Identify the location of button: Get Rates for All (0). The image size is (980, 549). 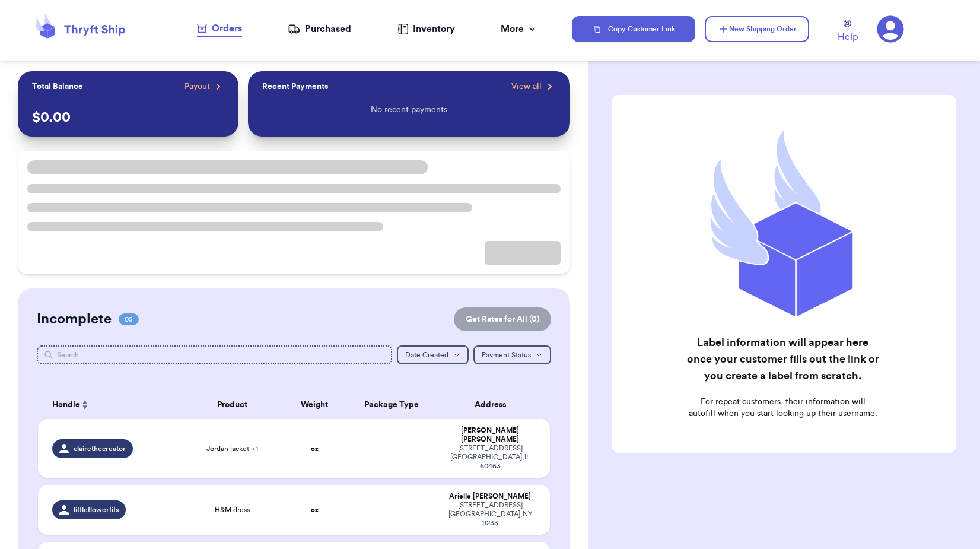
(502, 320).